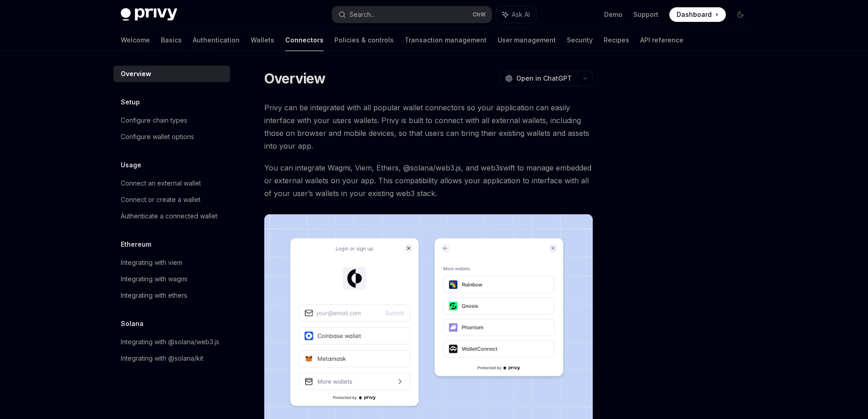  What do you see at coordinates (517, 15) in the screenshot?
I see `button: Ask AI` at bounding box center [517, 15].